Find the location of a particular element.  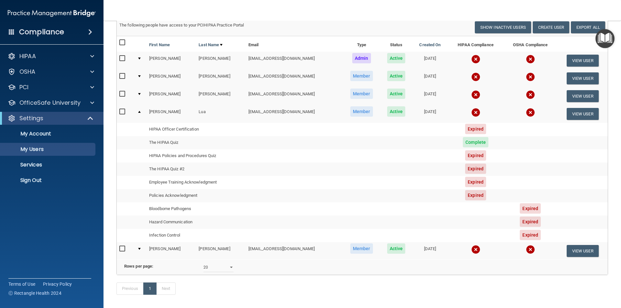

span: Admin is located at coordinates (361, 58).